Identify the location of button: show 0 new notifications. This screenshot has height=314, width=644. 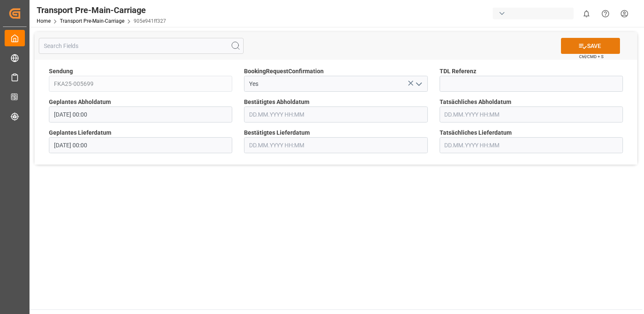
(586, 14).